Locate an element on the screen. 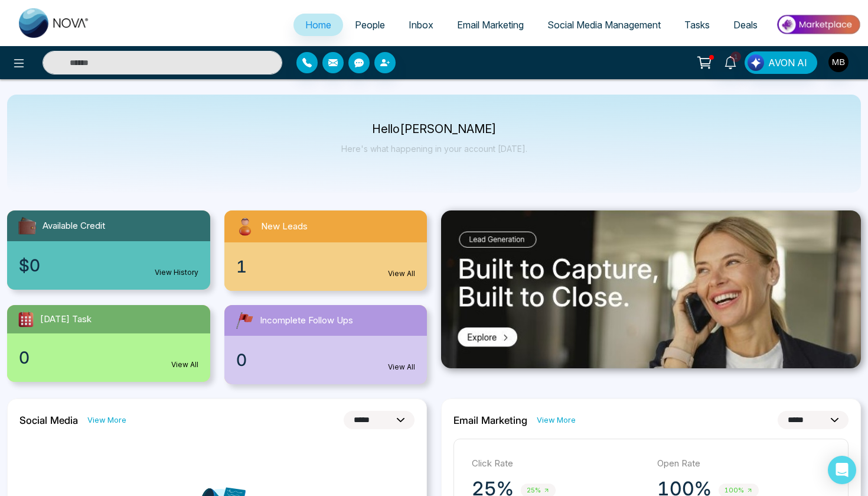 The height and width of the screenshot is (496, 868). a: 1 is located at coordinates (730, 61).